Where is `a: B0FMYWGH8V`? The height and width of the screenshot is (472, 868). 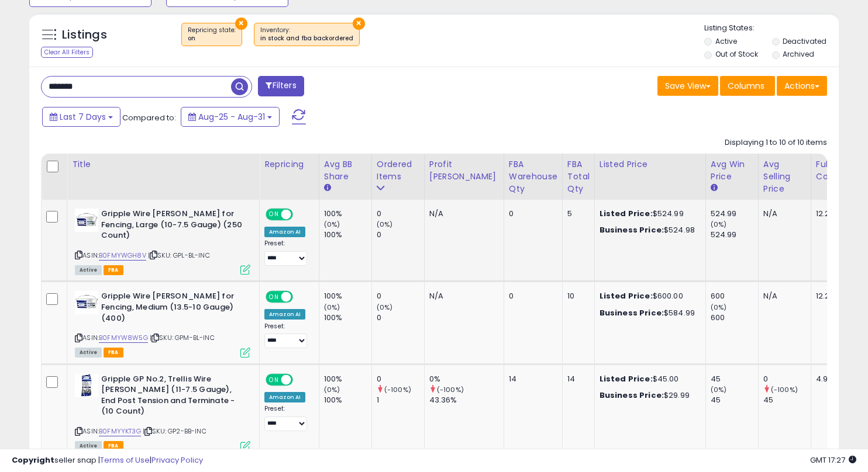 a: B0FMYWGH8V is located at coordinates (122, 255).